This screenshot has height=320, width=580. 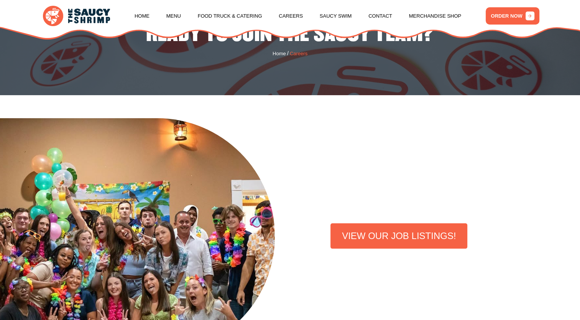 What do you see at coordinates (290, 16) in the screenshot?
I see `a: Careers` at bounding box center [290, 16].